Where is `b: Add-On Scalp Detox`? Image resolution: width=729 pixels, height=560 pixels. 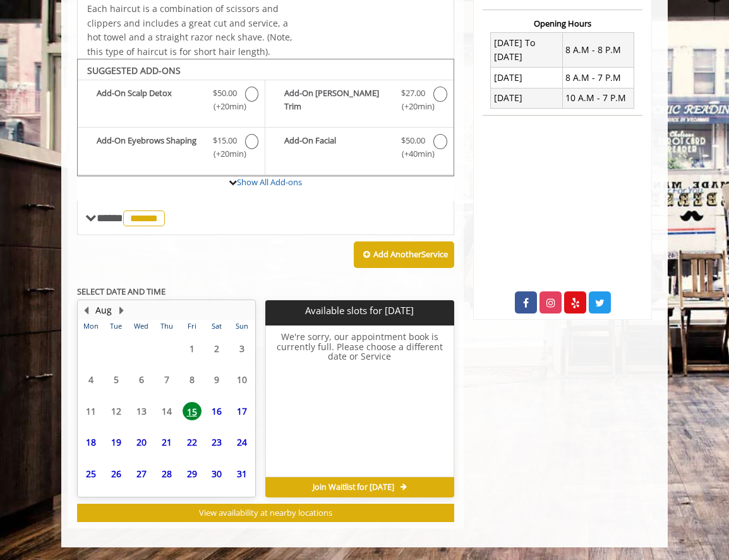 b: Add-On Scalp Detox is located at coordinates (150, 100).